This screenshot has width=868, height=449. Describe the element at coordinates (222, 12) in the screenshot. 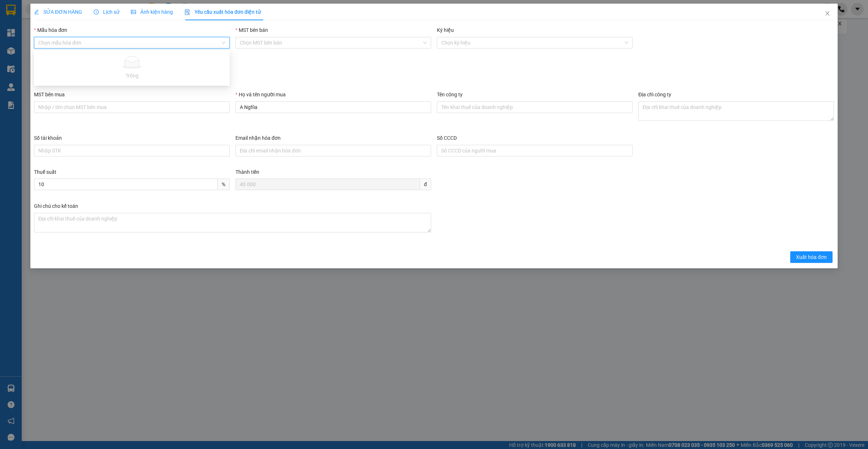

I see `span: Yêu cầu xuất hóa đơn điện tử` at that location.